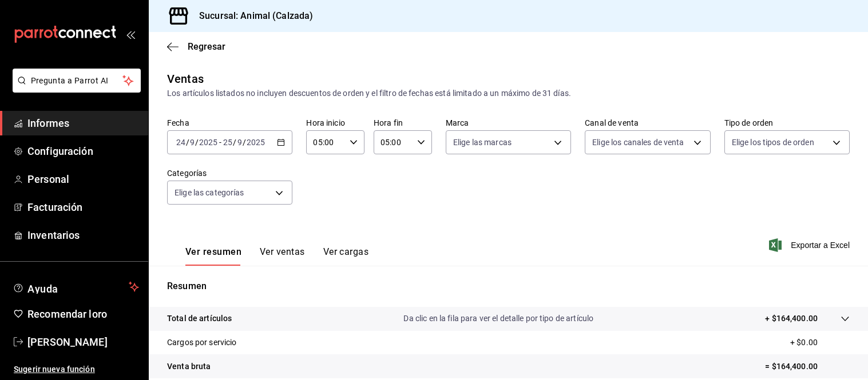  I want to click on font: Fecha, so click(178, 123).